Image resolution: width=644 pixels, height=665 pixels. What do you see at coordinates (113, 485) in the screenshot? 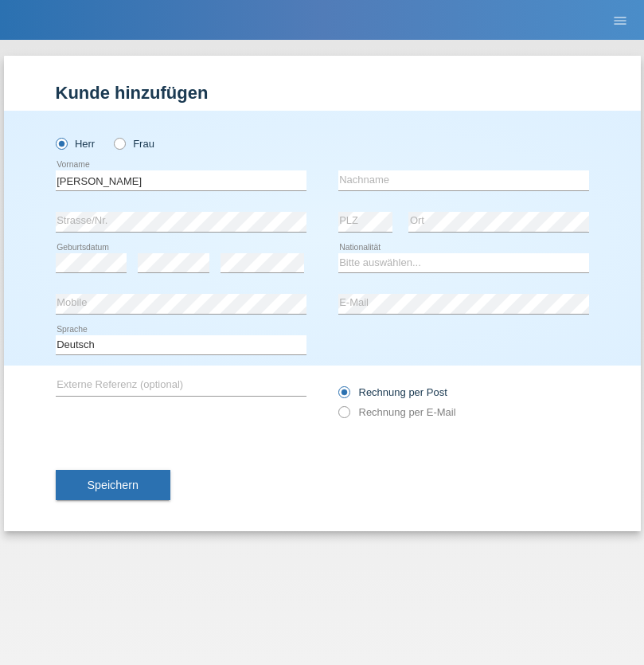
I see `button: Speichern` at bounding box center [113, 485].